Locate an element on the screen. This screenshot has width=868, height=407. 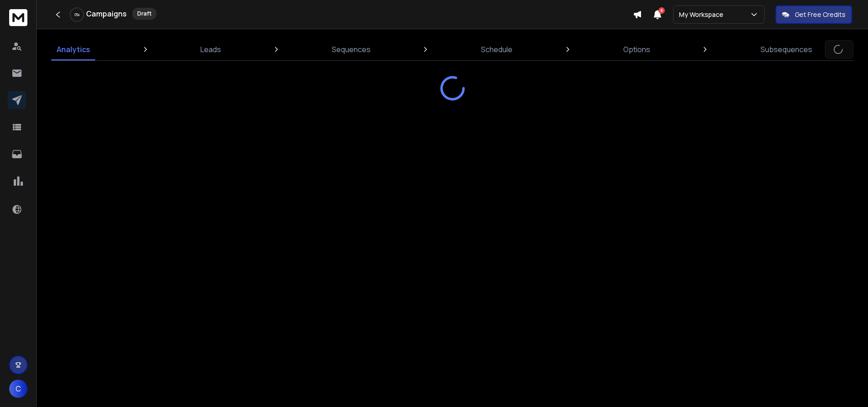
h1: Campaigns is located at coordinates (106, 14).